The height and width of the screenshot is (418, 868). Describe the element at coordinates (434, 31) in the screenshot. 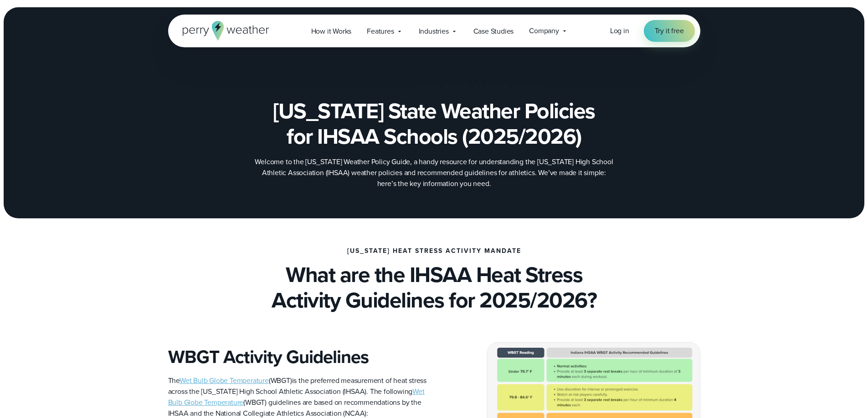

I see `span: Industries` at that location.